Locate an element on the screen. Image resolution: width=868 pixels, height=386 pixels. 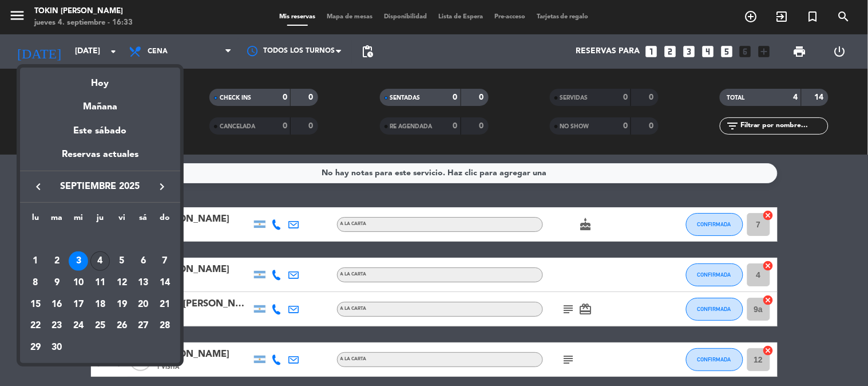
td: 20 de septiembre de 2025 is located at coordinates (144, 305).